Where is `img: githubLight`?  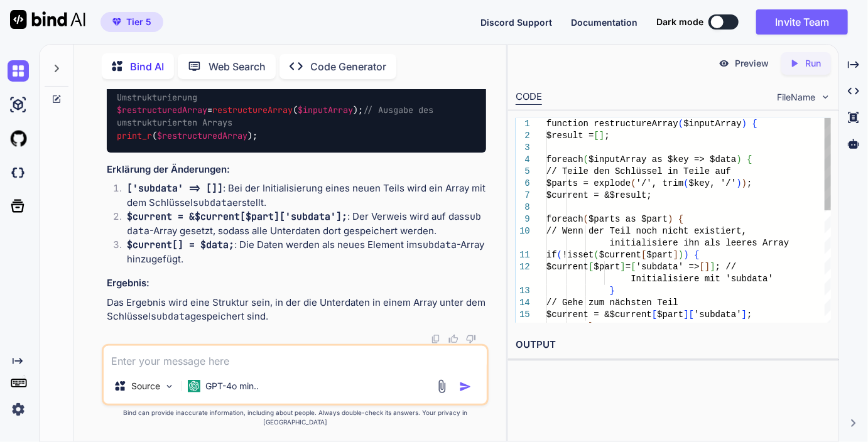 img: githubLight is located at coordinates (18, 138).